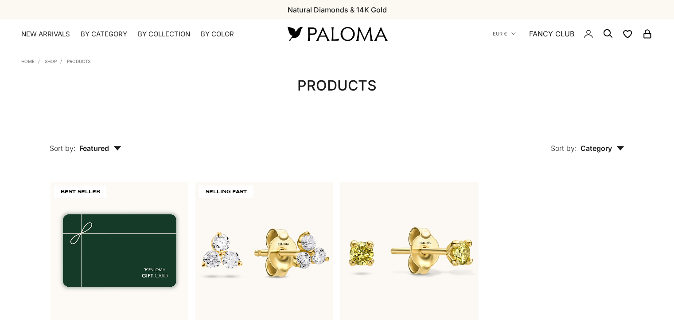 This screenshot has height=324, width=674. What do you see at coordinates (28, 61) in the screenshot?
I see `a: Home` at bounding box center [28, 61].